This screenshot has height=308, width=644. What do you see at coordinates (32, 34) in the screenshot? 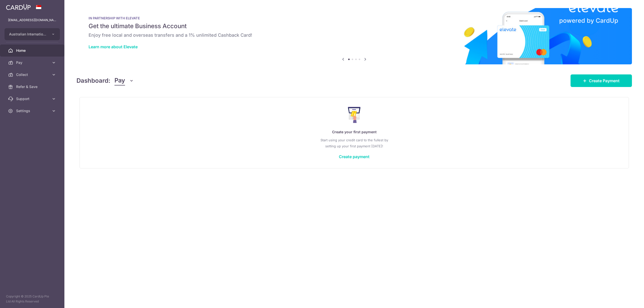
I see `button: Australian International School Pte Ltd` at bounding box center [32, 34].